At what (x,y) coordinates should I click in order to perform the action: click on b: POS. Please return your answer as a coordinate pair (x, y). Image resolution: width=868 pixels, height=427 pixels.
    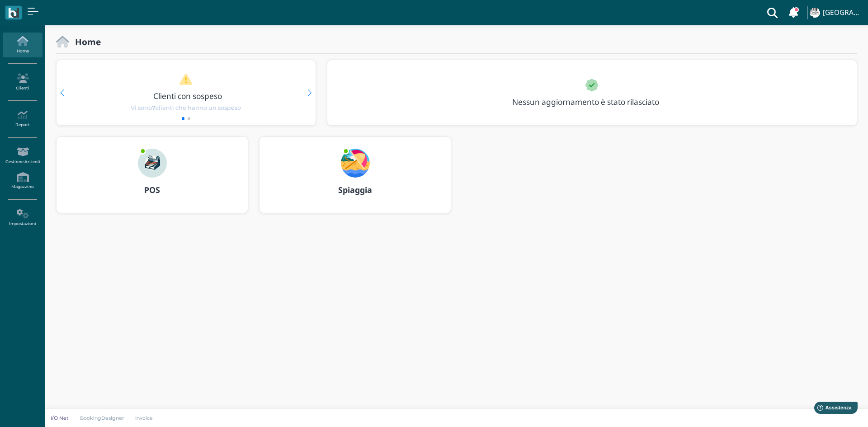
    Looking at the image, I should click on (152, 190).